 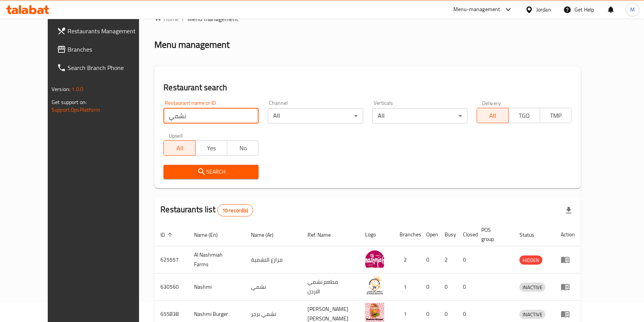 What do you see at coordinates (207, 210) in the screenshot?
I see `h2: Restaurants list` at bounding box center [207, 210].